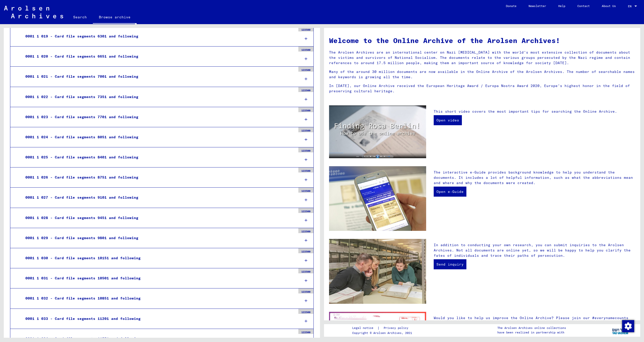 Image resolution: width=644 pixels, height=342 pixels. I want to click on p: Copyright © Arolsen Archives, 2021, so click(383, 333).